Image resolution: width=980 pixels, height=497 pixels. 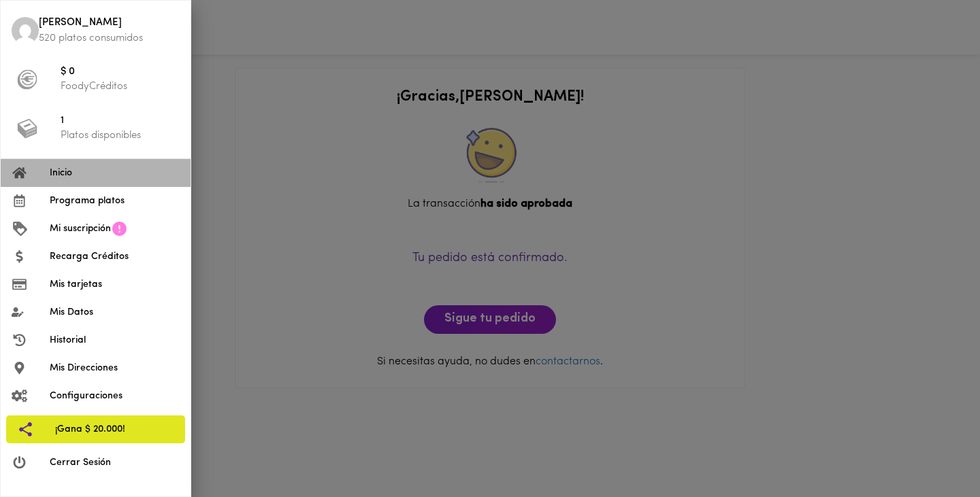 What do you see at coordinates (114, 173) in the screenshot?
I see `span: Inicio` at bounding box center [114, 173].